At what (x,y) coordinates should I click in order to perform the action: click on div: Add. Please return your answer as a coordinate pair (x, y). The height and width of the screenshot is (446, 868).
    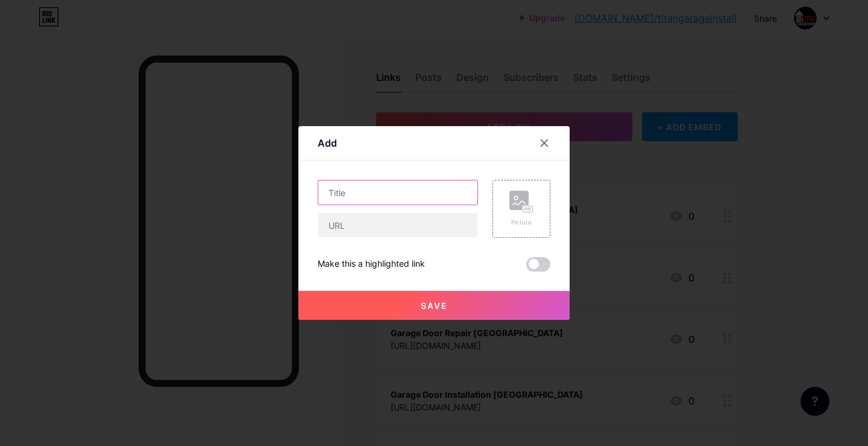
    Looking at the image, I should click on (327, 143).